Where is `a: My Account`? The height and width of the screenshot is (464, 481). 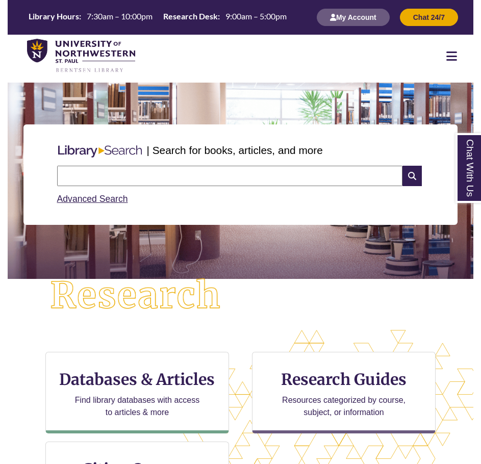 a: My Account is located at coordinates (353, 17).